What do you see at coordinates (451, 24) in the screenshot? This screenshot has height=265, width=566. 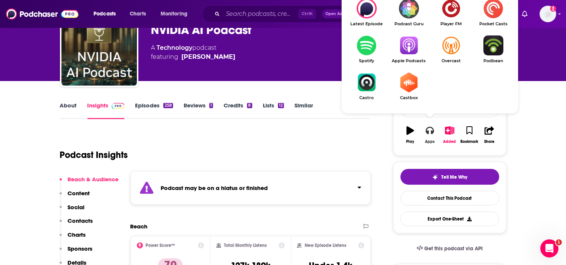 I see `span: Player FM` at bounding box center [451, 24].